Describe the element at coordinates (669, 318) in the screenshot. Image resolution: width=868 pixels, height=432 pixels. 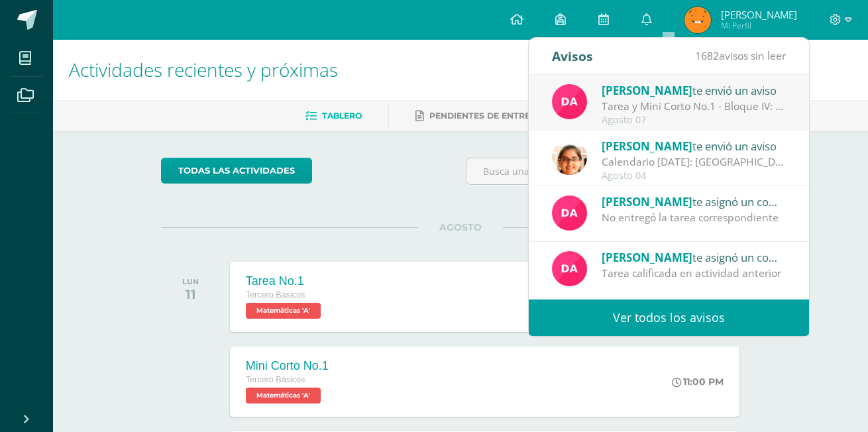
I see `a: Ver todos los avisos` at that location.